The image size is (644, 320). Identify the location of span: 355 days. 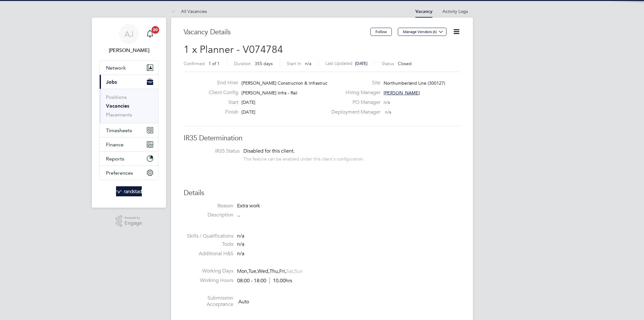
(264, 64).